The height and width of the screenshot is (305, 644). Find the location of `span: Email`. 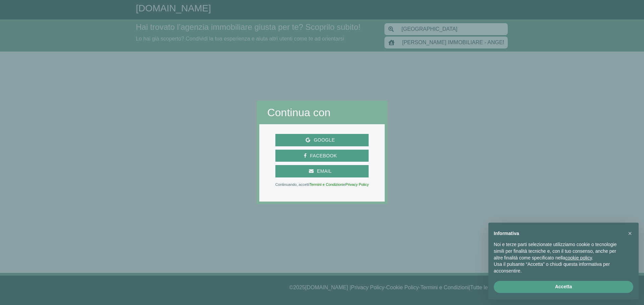

span: Email is located at coordinates (324, 172).